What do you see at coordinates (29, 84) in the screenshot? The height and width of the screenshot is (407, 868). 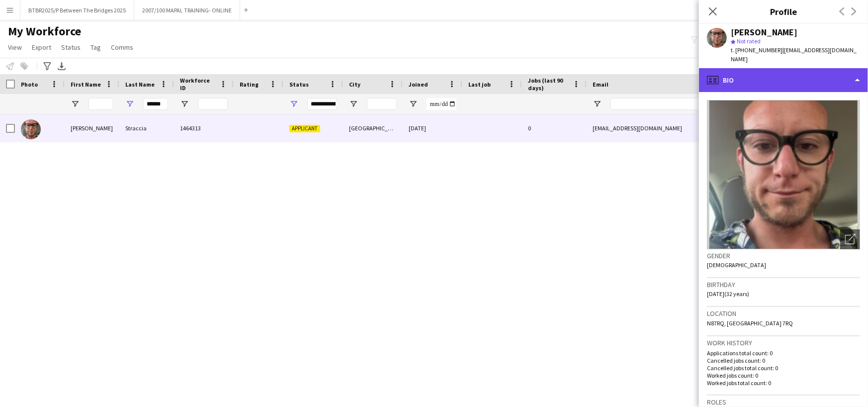 I see `span: Photo` at bounding box center [29, 84].